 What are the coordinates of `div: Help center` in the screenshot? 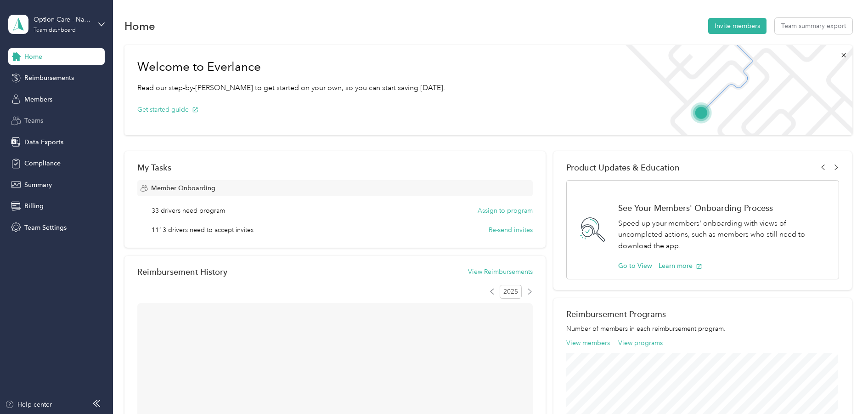 It's located at (28, 404).